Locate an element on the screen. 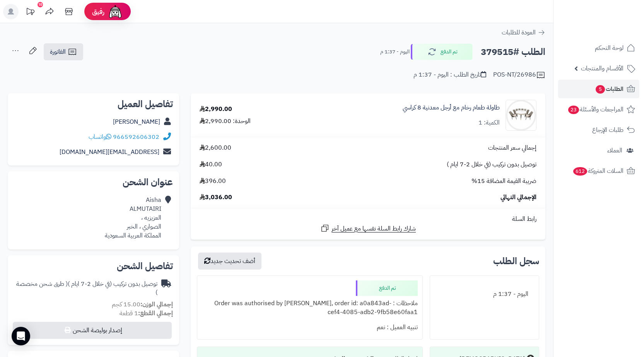 The height and width of the screenshot is (357, 644). div: تنبيه العميل : نعم is located at coordinates (310, 327).